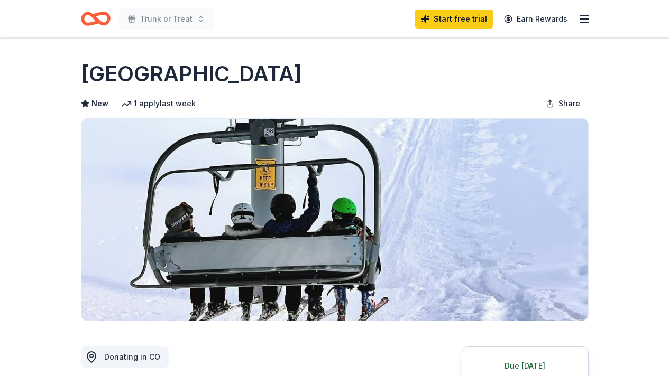 This screenshot has height=376, width=669. Describe the element at coordinates (100, 104) in the screenshot. I see `span: New` at that location.